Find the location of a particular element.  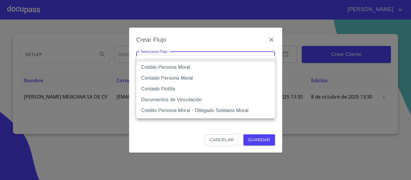

li: Crédito Persona Moral - Obligado Solidario Moral is located at coordinates (205, 111).